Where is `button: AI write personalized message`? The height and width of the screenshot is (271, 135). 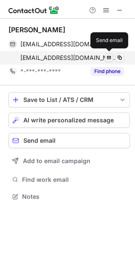
button: AI write personalized message is located at coordinates (69, 120).